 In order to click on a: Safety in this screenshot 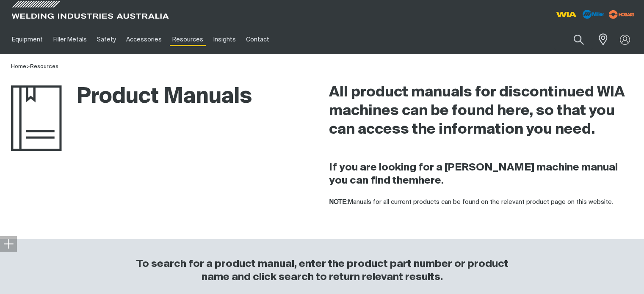, I will do `click(106, 40)`.